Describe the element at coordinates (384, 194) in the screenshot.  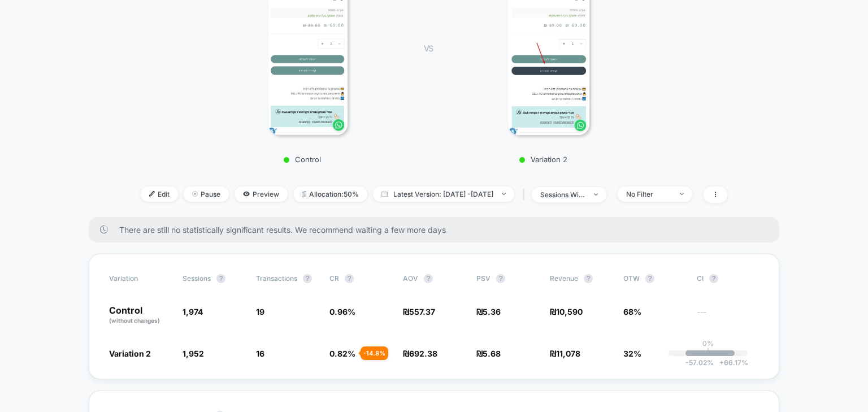
I see `img: calendar` at that location.